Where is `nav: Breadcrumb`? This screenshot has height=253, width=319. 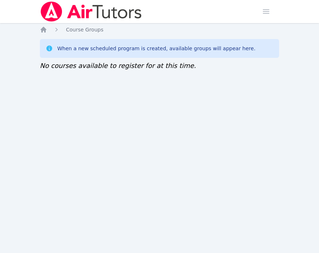 nav: Breadcrumb is located at coordinates (159, 30).